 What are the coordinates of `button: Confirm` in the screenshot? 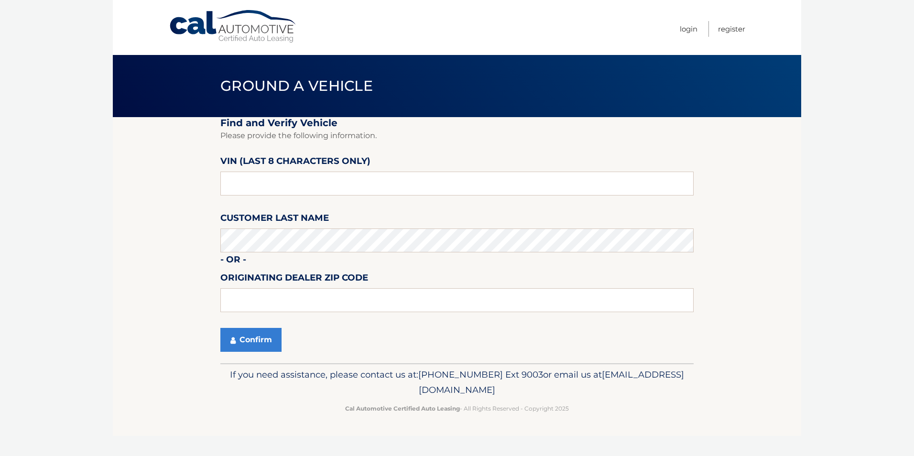 It's located at (251, 340).